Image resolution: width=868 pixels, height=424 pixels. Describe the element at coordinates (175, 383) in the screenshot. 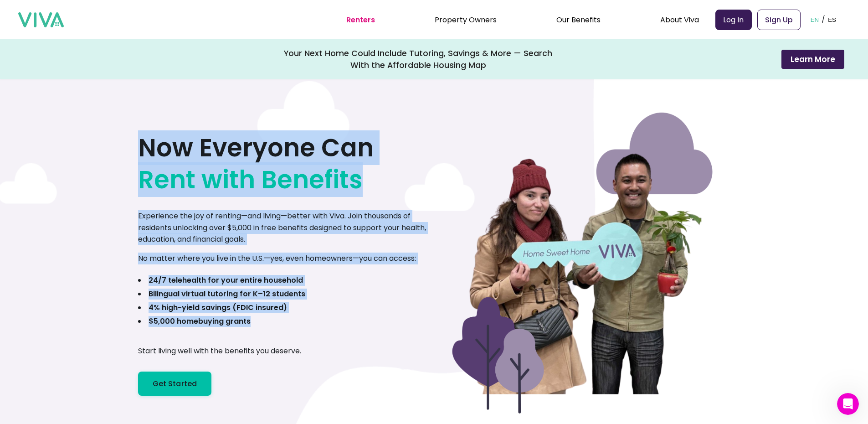

I see `a: Get Started` at that location.